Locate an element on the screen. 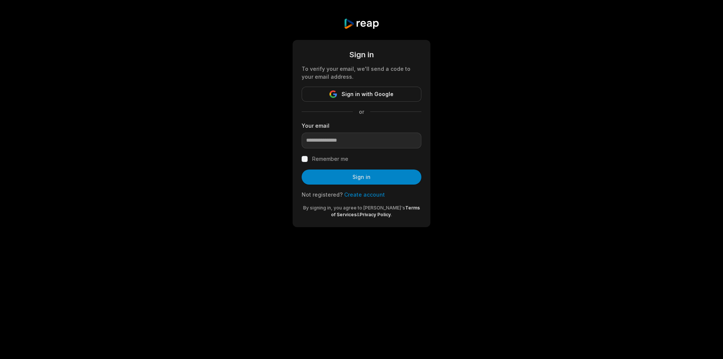 The width and height of the screenshot is (723, 359). div: To verify your email, we'll send a code to your email address. is located at coordinates (362, 73).